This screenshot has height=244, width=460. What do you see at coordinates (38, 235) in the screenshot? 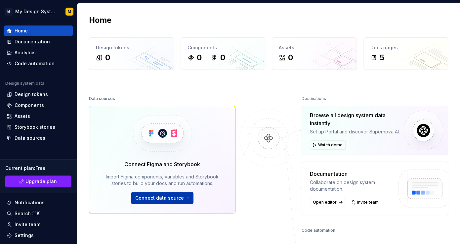
I see `a: Settings` at bounding box center [38, 235].